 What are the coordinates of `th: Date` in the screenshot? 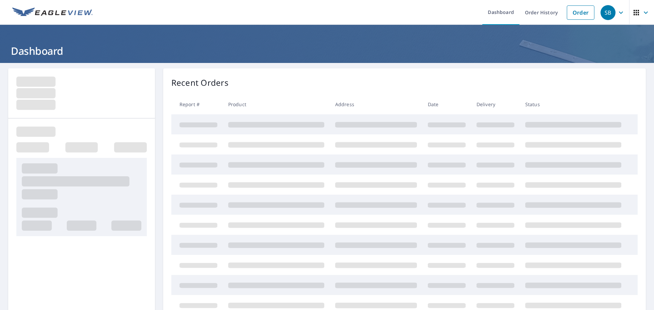 It's located at (447, 104).